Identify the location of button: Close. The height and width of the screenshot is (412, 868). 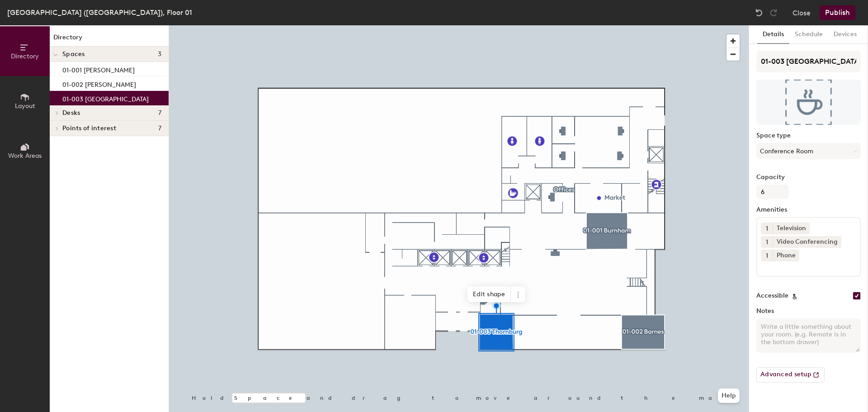
(801, 13).